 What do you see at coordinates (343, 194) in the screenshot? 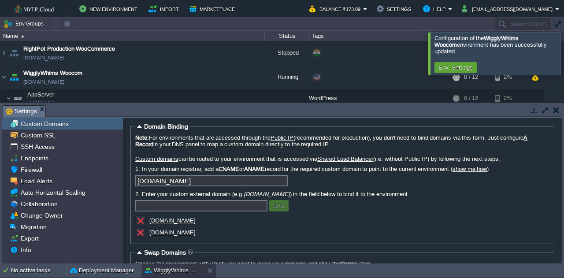
I see `label: 2. Enter your custom external domain (e.g. ) in the field below to bind it to the environment` at bounding box center [343, 194].